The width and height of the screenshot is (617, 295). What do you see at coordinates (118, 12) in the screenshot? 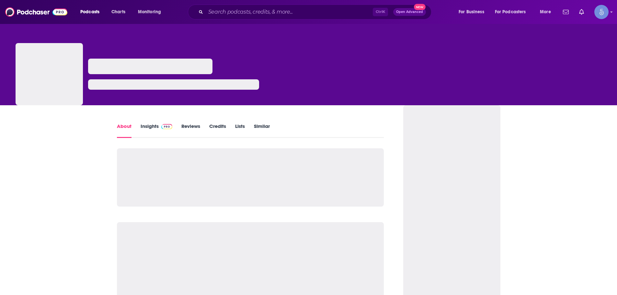
I see `a: Charts` at bounding box center [118, 12].